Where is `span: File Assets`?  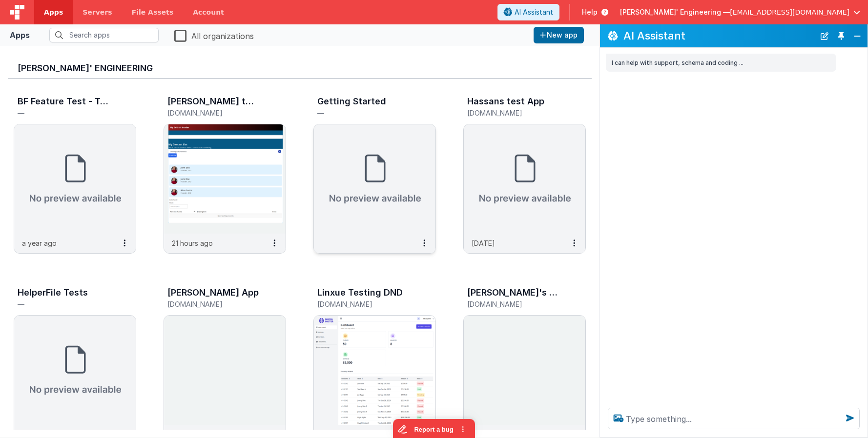
span: File Assets is located at coordinates (153, 12).